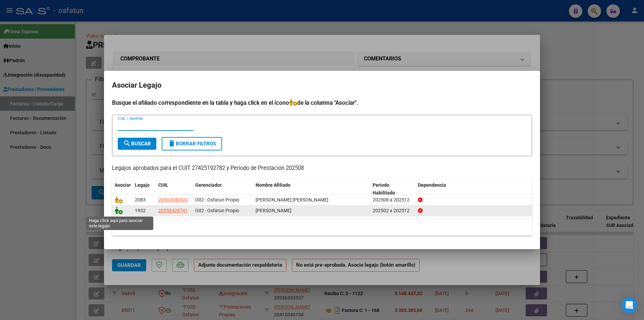  What do you see at coordinates (123, 185) in the screenshot?
I see `span: Asociar` at bounding box center [123, 185].